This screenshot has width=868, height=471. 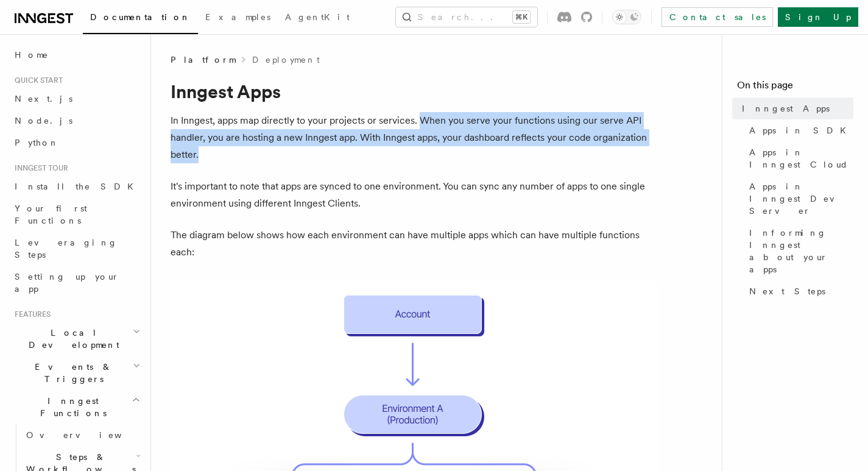 I want to click on a: Apps in Inngest Cloud, so click(x=798, y=158).